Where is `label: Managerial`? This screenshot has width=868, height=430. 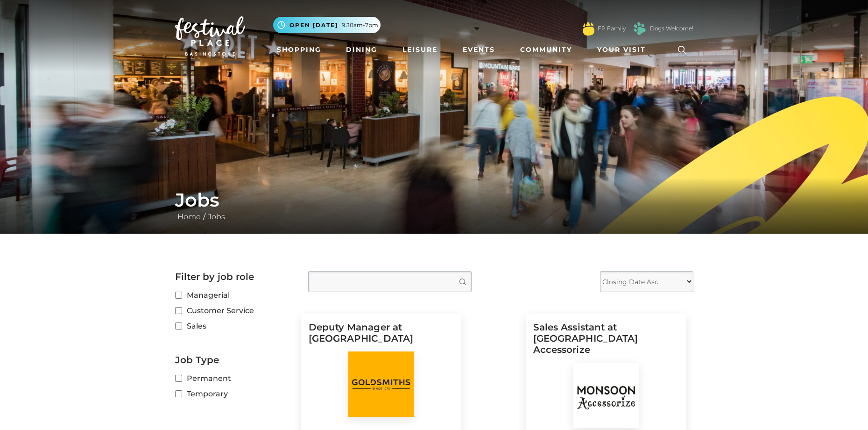 label: Managerial is located at coordinates (235, 295).